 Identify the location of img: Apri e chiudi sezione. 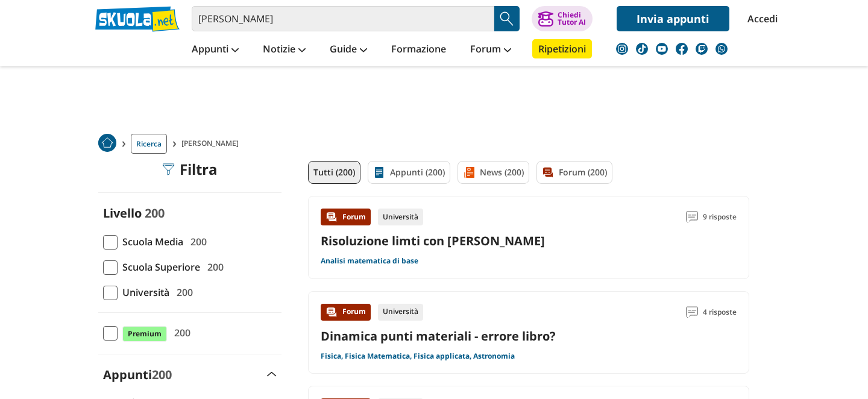
(272, 374).